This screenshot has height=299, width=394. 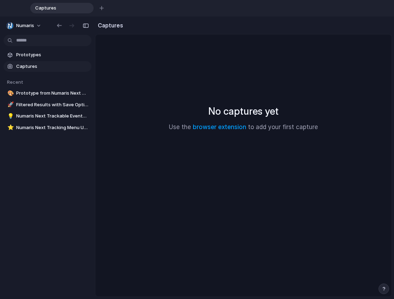 What do you see at coordinates (47, 116) in the screenshot?
I see `a: 💡Numaris Next Trackable Events Overview` at bounding box center [47, 116].